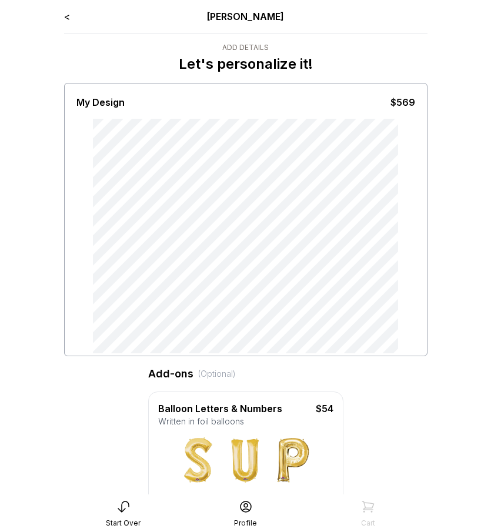 Image resolution: width=491 pixels, height=532 pixels. Describe the element at coordinates (228, 408) in the screenshot. I see `div: Balloon Letters & Numbers` at that location.